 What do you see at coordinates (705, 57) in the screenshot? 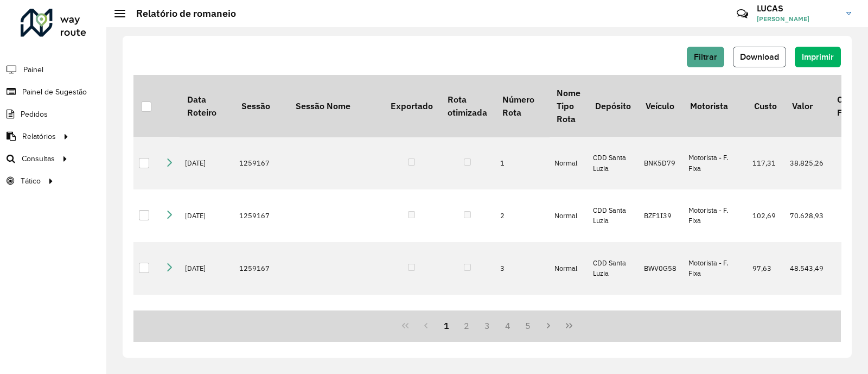
I see `button: Filtrar` at bounding box center [705, 57].